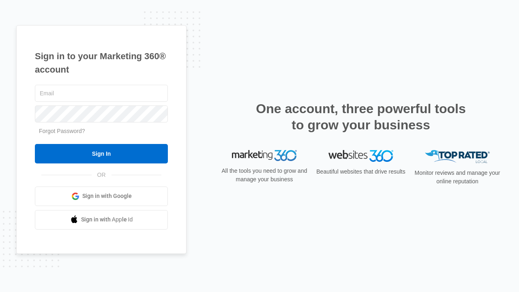 The width and height of the screenshot is (519, 292). Describe the element at coordinates (101, 175) in the screenshot. I see `span: OR` at that location.